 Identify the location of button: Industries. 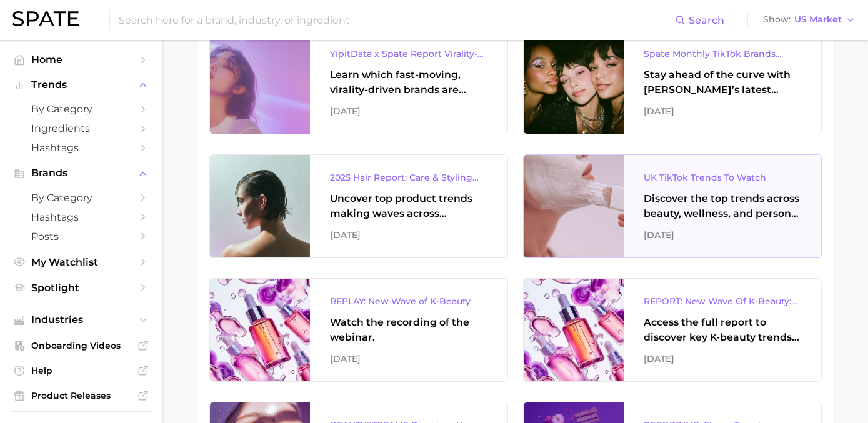
(81, 320).